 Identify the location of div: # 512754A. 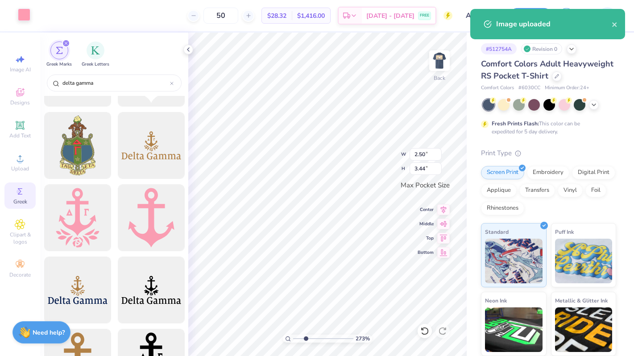
(499, 49).